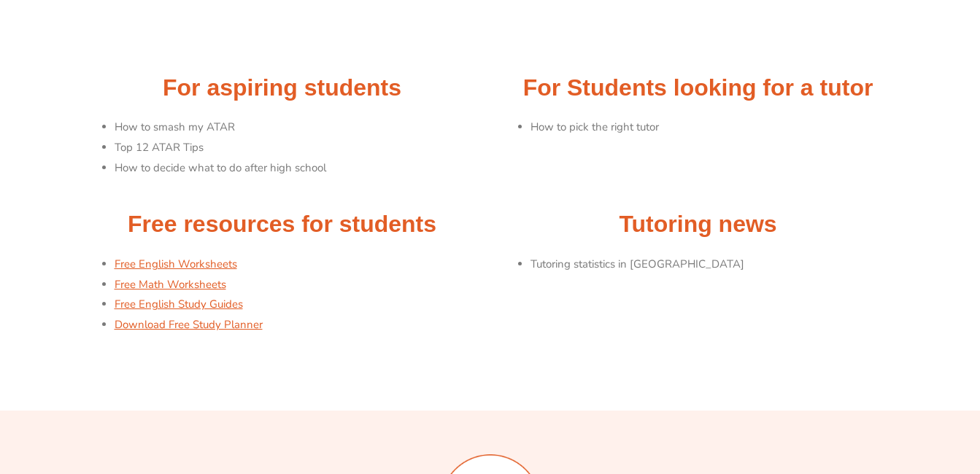  Describe the element at coordinates (698, 88) in the screenshot. I see `h2: For Students looking for a tutor` at that location.